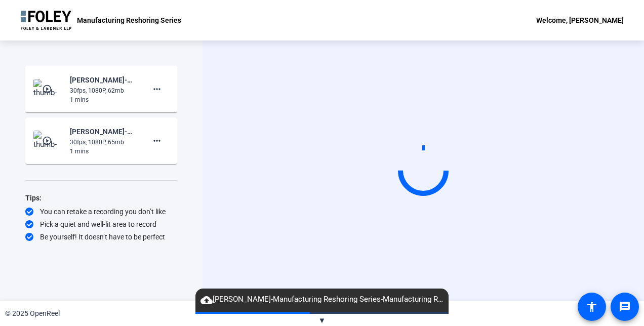 The width and height of the screenshot is (644, 326). I want to click on div: Be yourself! It doesn’t have to be perfect, so click(101, 237).